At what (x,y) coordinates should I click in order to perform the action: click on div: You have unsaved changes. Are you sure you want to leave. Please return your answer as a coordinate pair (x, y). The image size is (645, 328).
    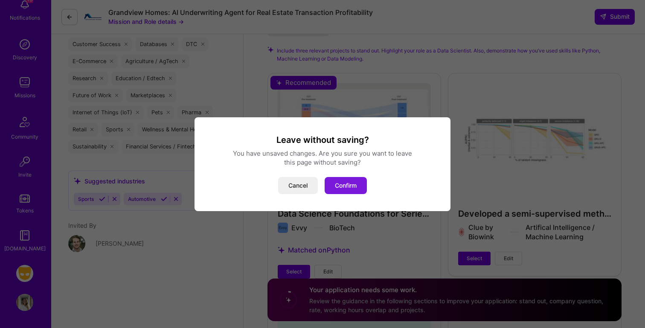
    Looking at the image, I should click on (322, 153).